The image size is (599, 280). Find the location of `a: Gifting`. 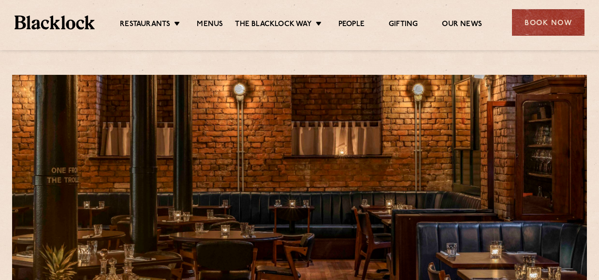

a: Gifting is located at coordinates (403, 25).